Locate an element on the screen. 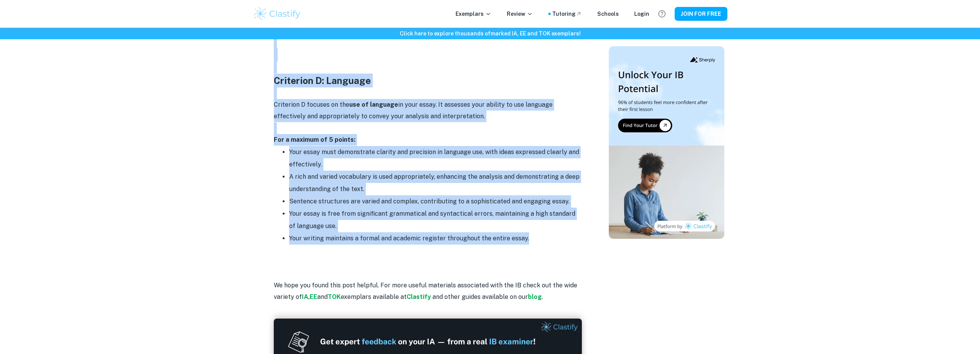 The height and width of the screenshot is (354, 980). p: Criterion D focuses on the in your essay. It assesses your ability to use language effectively an... is located at coordinates (427, 110).